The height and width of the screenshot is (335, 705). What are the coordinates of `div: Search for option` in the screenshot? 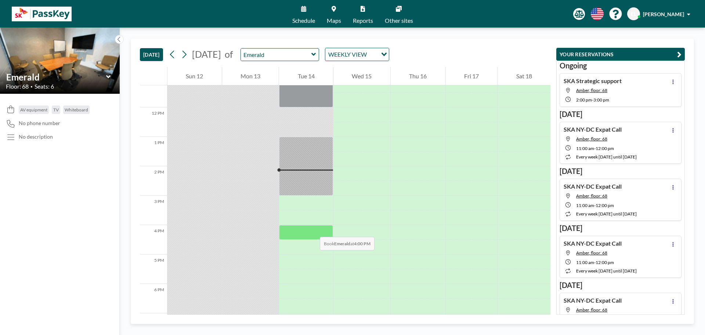 It's located at (357, 54).